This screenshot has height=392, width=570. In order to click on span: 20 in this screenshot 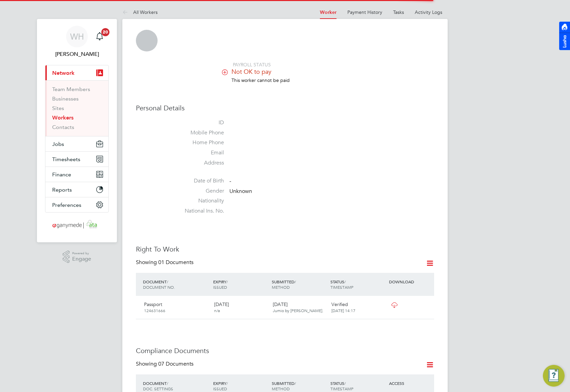, I will do `click(105, 32)`.